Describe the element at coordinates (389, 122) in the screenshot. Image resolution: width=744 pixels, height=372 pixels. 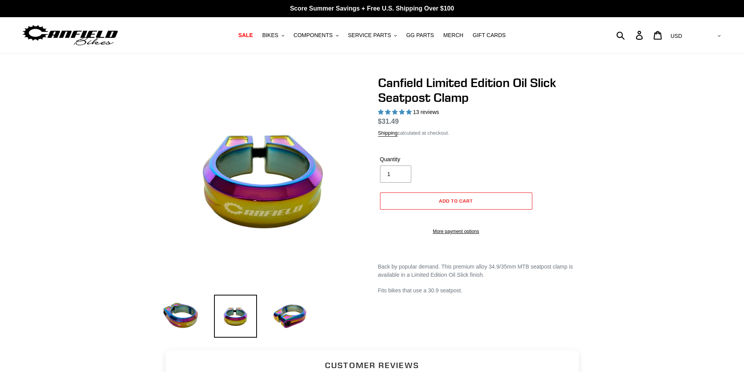
I see `span: $31.49` at that location.